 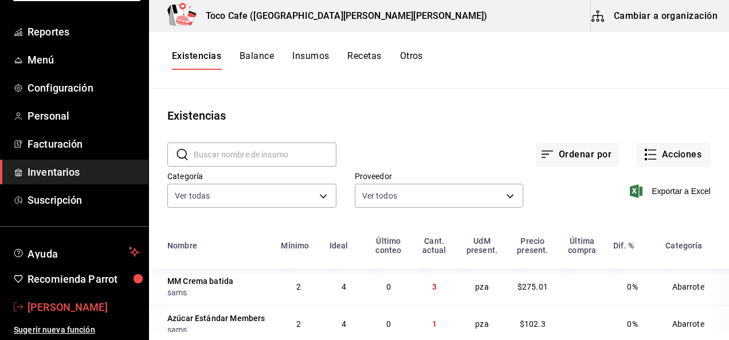 What do you see at coordinates (577, 155) in the screenshot?
I see `button: Ordenar por` at bounding box center [577, 155].